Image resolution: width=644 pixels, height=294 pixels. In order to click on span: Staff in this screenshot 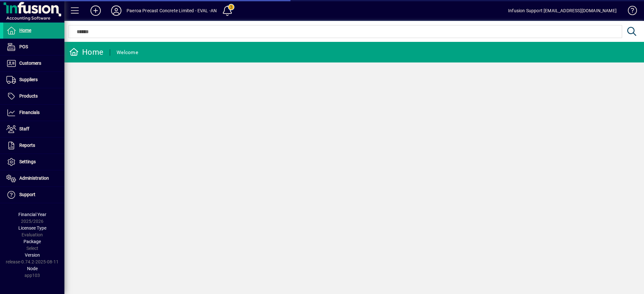, I will do `click(24, 129)`.